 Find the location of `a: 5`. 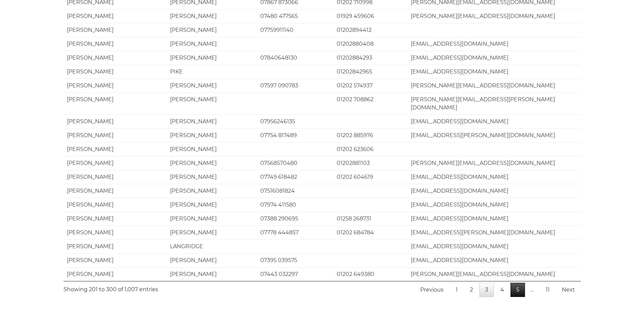

a: 5 is located at coordinates (517, 289).